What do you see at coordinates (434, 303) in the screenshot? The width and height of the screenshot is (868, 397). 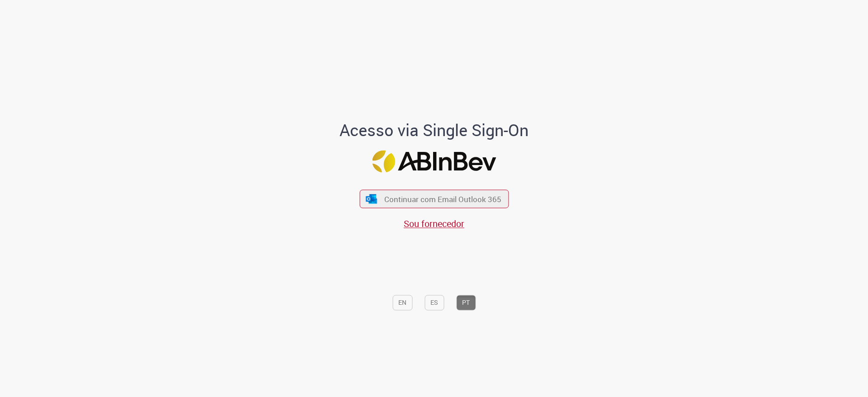 I see `button: ES` at bounding box center [434, 303].